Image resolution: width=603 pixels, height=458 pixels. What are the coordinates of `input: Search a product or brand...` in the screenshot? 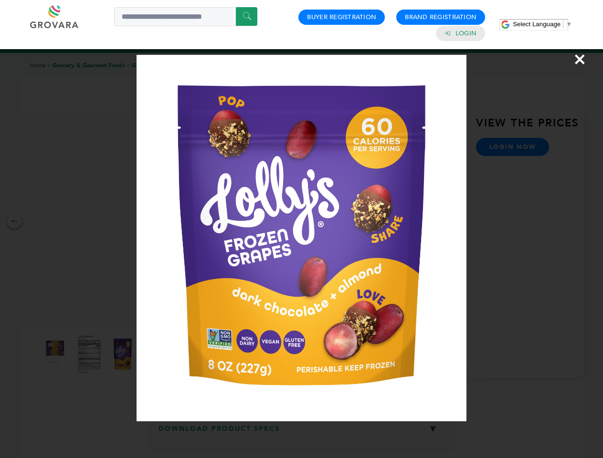 It's located at (186, 17).